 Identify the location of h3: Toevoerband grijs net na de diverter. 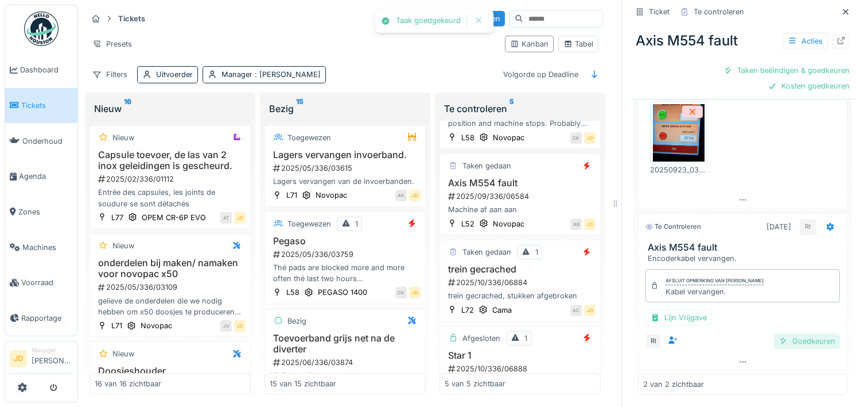
(345, 343).